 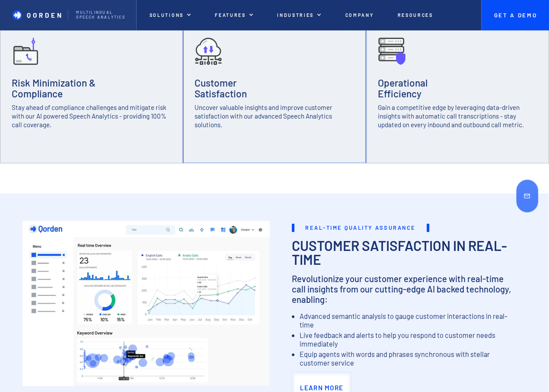 I want to click on p: Resources, so click(x=416, y=15).